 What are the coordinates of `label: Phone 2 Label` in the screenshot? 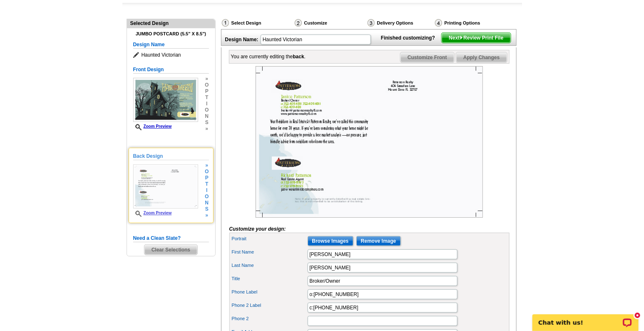 It's located at (270, 305).